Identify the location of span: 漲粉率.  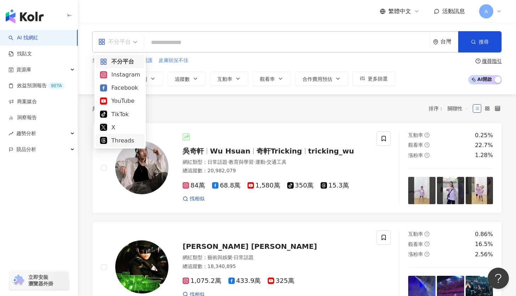
(416, 254).